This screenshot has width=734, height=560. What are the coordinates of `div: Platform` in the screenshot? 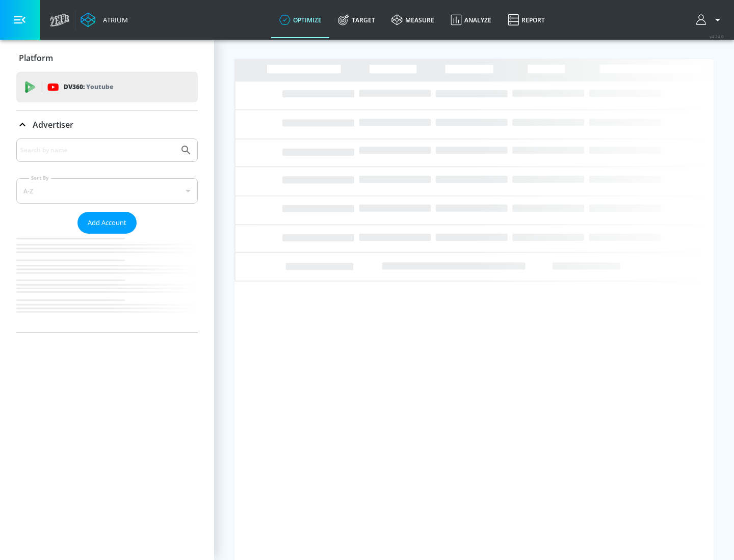 It's located at (107, 58).